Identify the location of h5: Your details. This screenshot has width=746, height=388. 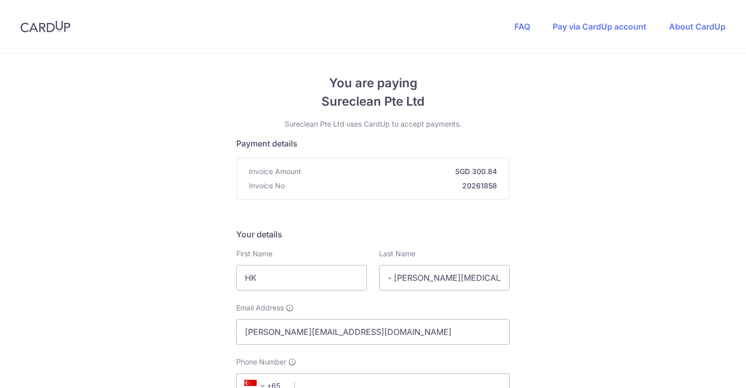
(373, 234).